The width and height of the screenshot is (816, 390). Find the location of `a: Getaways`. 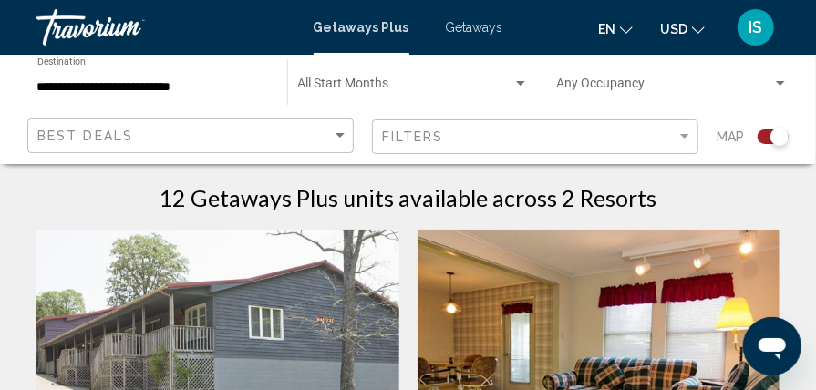

a: Getaways is located at coordinates (474, 27).